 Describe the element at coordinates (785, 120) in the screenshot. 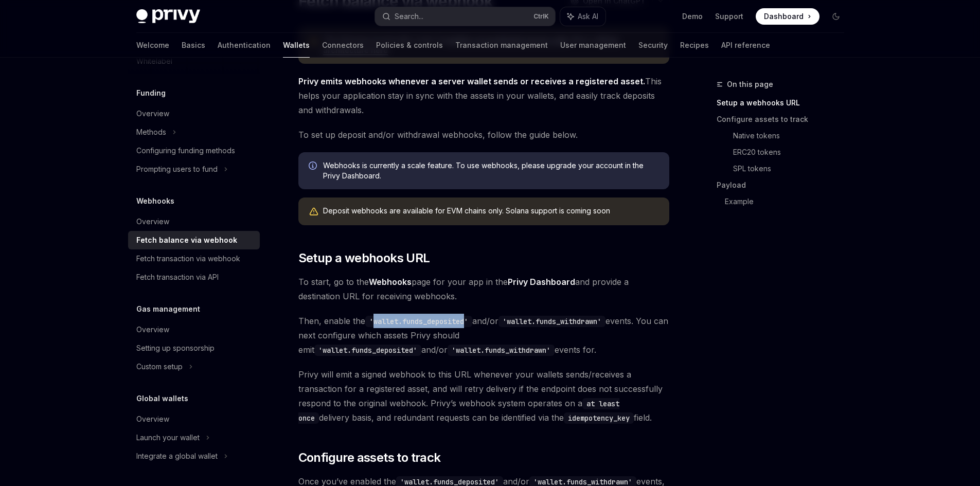

I see `a: Configure assets to track` at that location.